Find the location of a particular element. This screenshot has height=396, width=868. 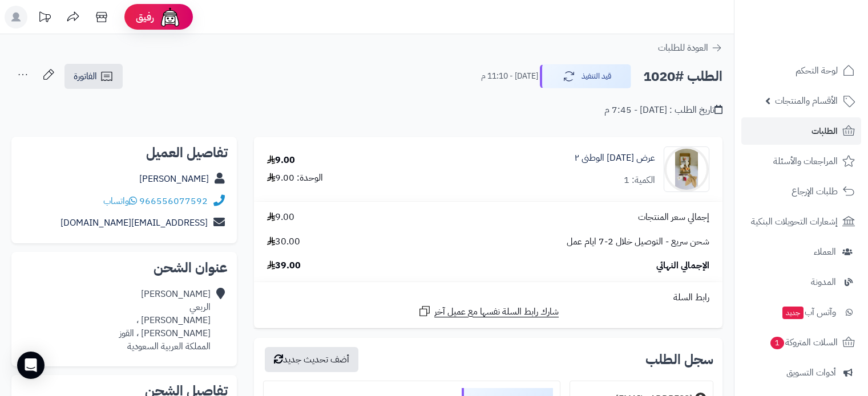

span: إشعارات التحويلات البنكية is located at coordinates (795, 222).